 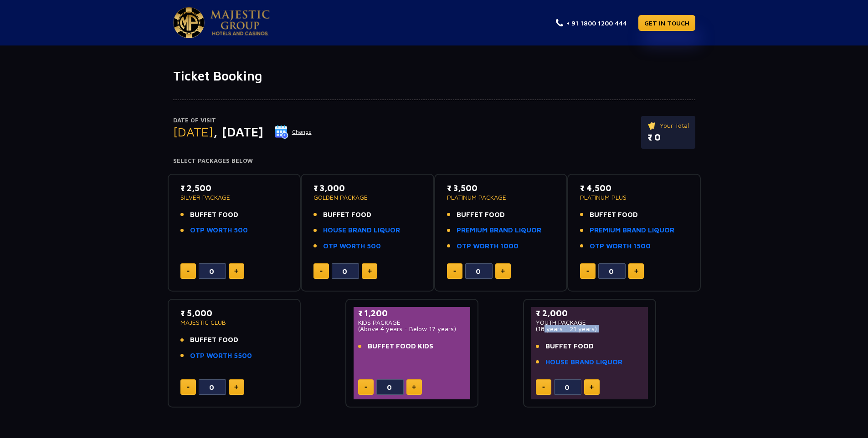 What do you see at coordinates (367, 188) in the screenshot?
I see `p: ₹ 3,000` at bounding box center [367, 188].